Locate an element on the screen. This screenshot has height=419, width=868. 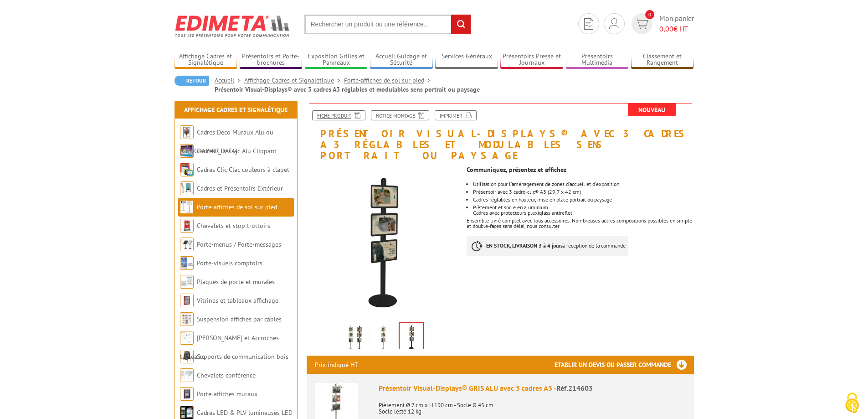
img: Cadres Clic-Clac couleurs à clapet is located at coordinates (187, 169).